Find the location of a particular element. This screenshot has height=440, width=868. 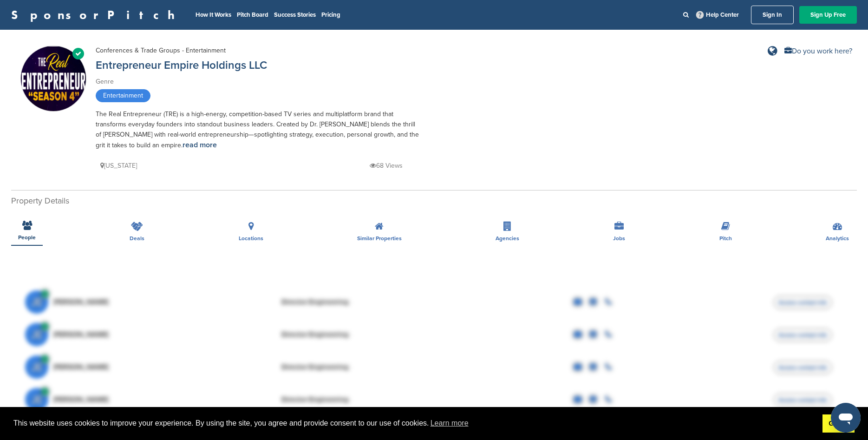

span: People is located at coordinates (27, 238).